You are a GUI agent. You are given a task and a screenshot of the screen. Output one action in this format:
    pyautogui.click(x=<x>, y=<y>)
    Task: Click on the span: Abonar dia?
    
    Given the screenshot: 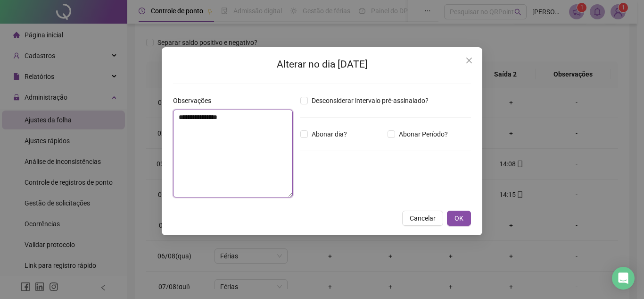 What is the action you would take?
    pyautogui.click(x=329, y=134)
    